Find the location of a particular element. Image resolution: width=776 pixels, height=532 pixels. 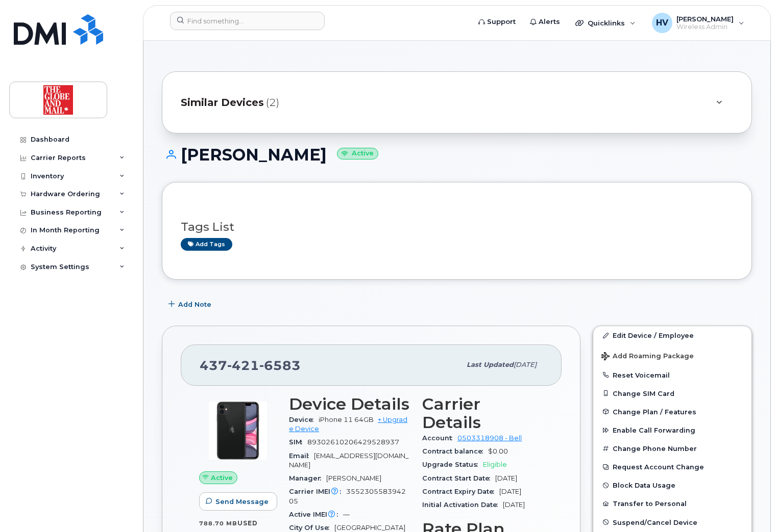

button: Change Phone Number is located at coordinates (672, 448).